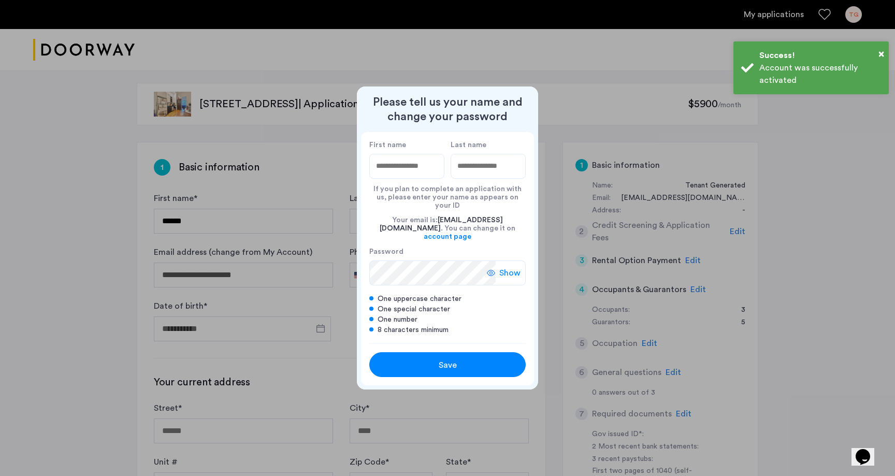 The image size is (895, 476). Describe the element at coordinates (447, 320) in the screenshot. I see `div: One number` at that location.